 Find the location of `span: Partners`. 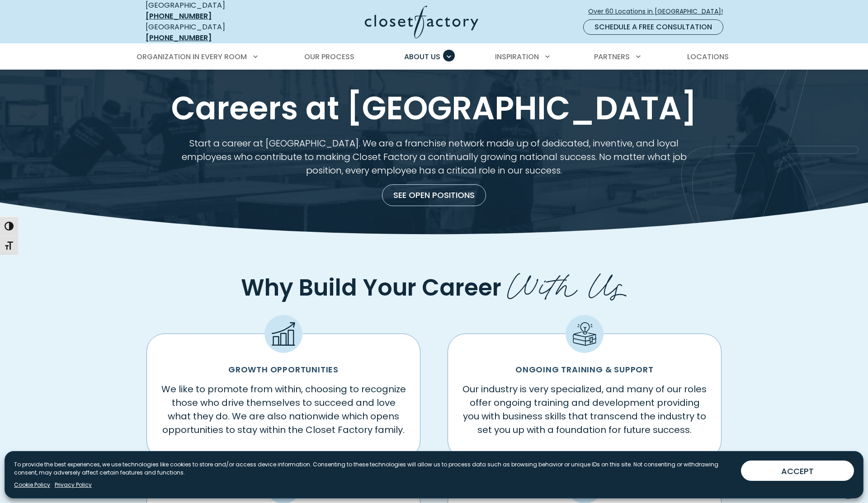

span: Partners is located at coordinates (611, 56).